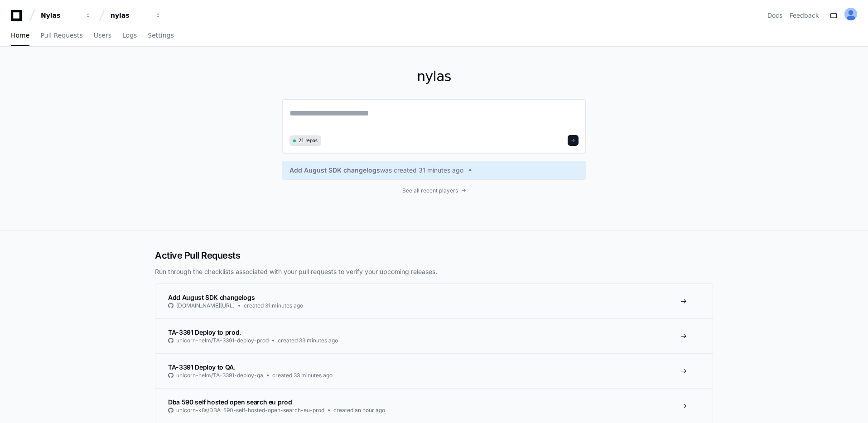 Image resolution: width=868 pixels, height=423 pixels. Describe the element at coordinates (434, 370) in the screenshot. I see `a: TA-3391 Deploy to QA.unicorn-helm/TA-3391-deploy-qacreated 33 minutes ago` at that location.